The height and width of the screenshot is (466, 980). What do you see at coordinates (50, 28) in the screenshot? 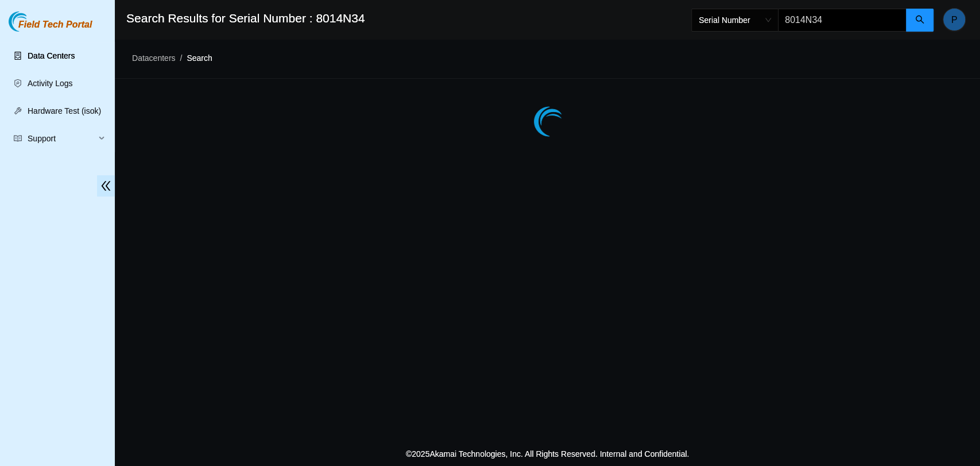
I see `a: Akamai TechnologiesField Tech Portal` at bounding box center [50, 28].